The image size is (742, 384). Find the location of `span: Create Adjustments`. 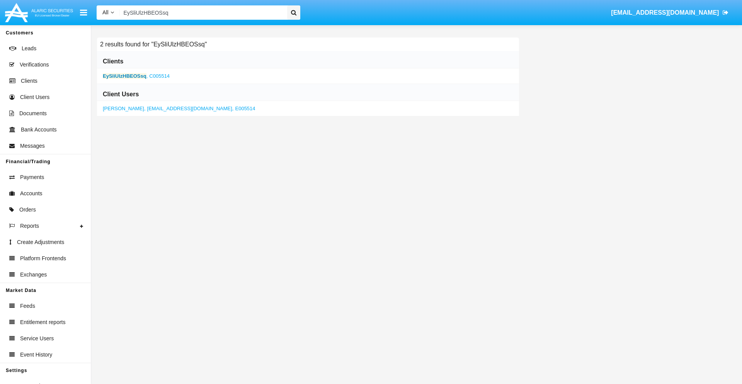

span: Create Adjustments is located at coordinates (41, 242).